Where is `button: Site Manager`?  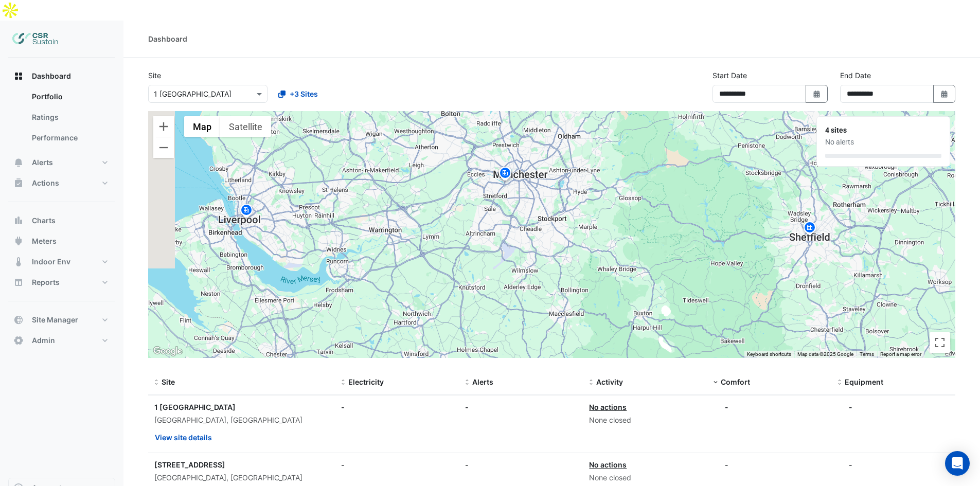
button: Site Manager is located at coordinates (62, 319).